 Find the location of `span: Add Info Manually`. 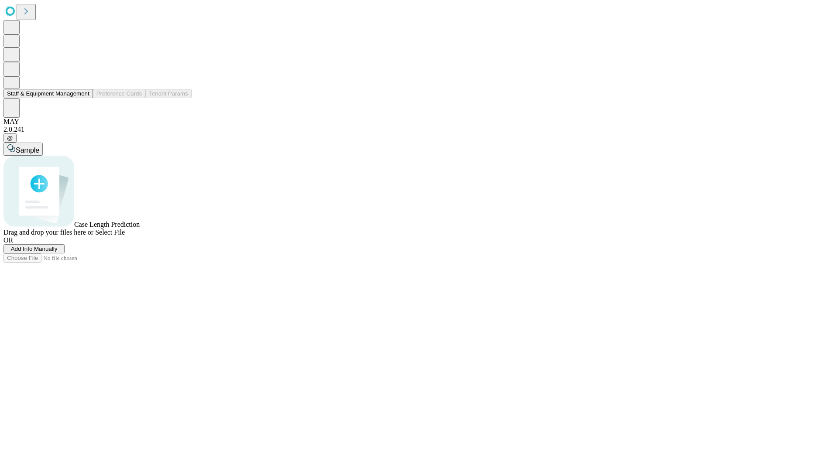

span: Add Info Manually is located at coordinates (34, 249).